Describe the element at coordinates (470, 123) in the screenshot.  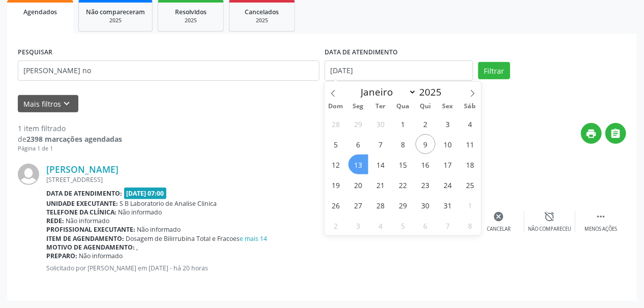
I see `span: Outubro 4, 2025` at that location.